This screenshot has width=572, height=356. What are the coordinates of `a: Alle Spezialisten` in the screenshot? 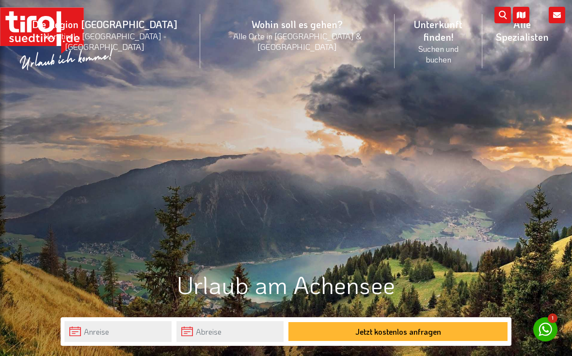 It's located at (522, 31).